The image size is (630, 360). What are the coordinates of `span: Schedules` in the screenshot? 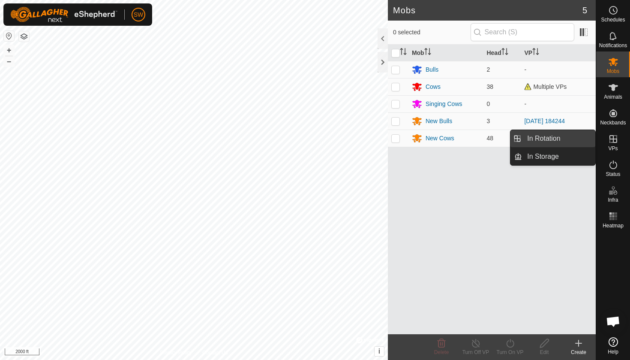 It's located at (613, 20).